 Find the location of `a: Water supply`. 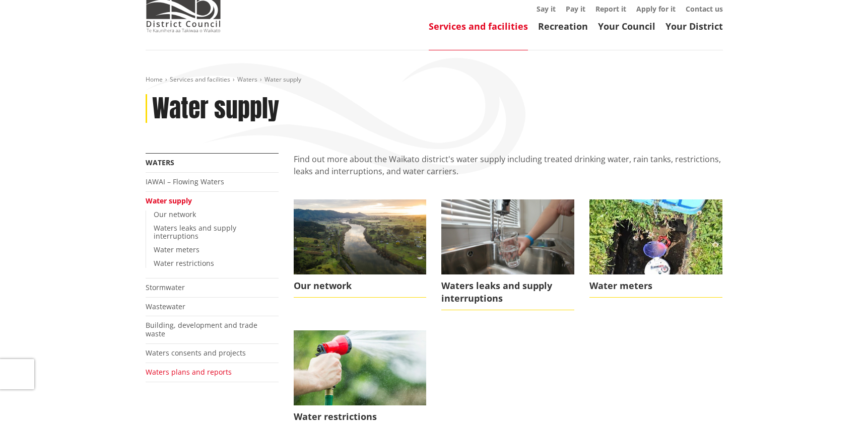

a: Water supply is located at coordinates (168, 201).